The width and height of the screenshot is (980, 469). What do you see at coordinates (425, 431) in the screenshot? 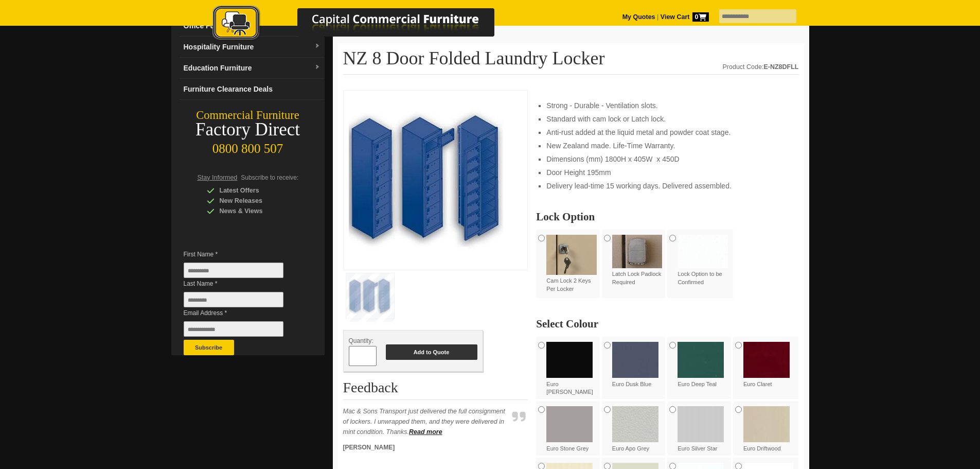
I see `strong: Read more` at bounding box center [425, 431].